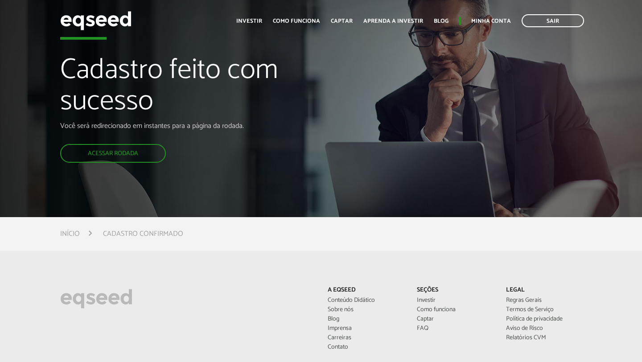  I want to click on a: Política de privacidade, so click(544, 319).